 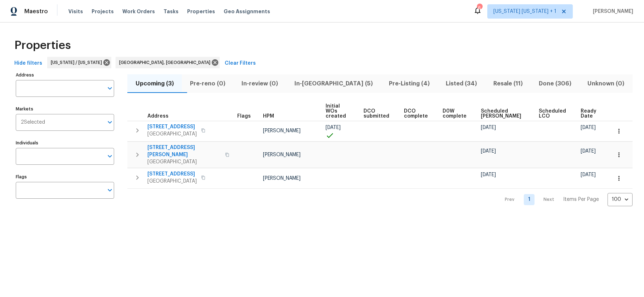 What do you see at coordinates (456, 114) in the screenshot?
I see `span: D0W complete` at bounding box center [456, 114].